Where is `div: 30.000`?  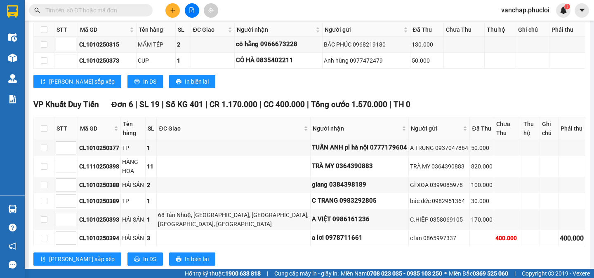 div: 30.000 is located at coordinates (482, 201).